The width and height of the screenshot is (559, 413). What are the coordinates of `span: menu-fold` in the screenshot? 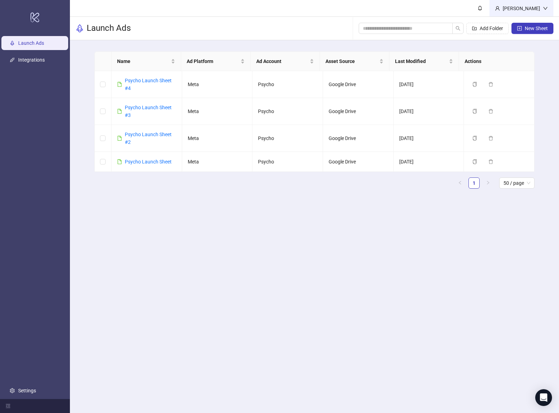 It's located at (8, 406).